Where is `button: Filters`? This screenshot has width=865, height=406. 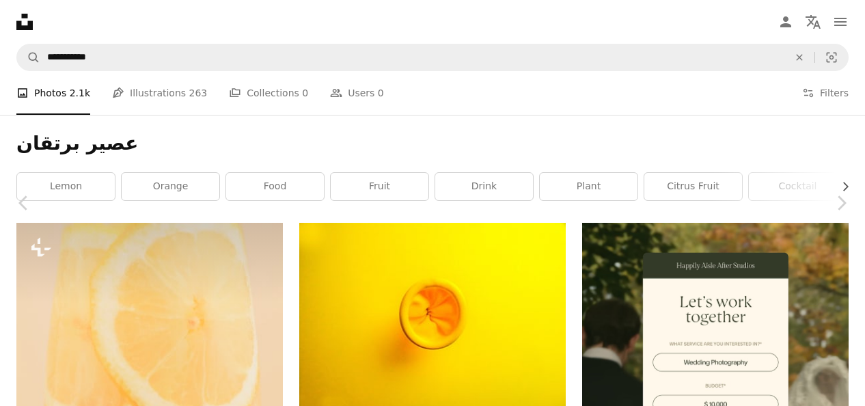
button: Filters is located at coordinates (825, 93).